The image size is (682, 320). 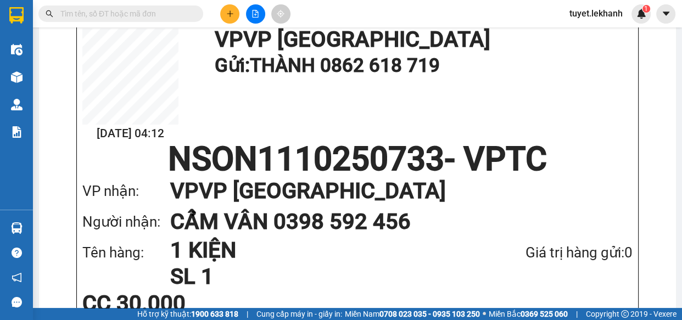 I want to click on h1: Gửi: THÀNH 0862 618 719, so click(x=420, y=65).